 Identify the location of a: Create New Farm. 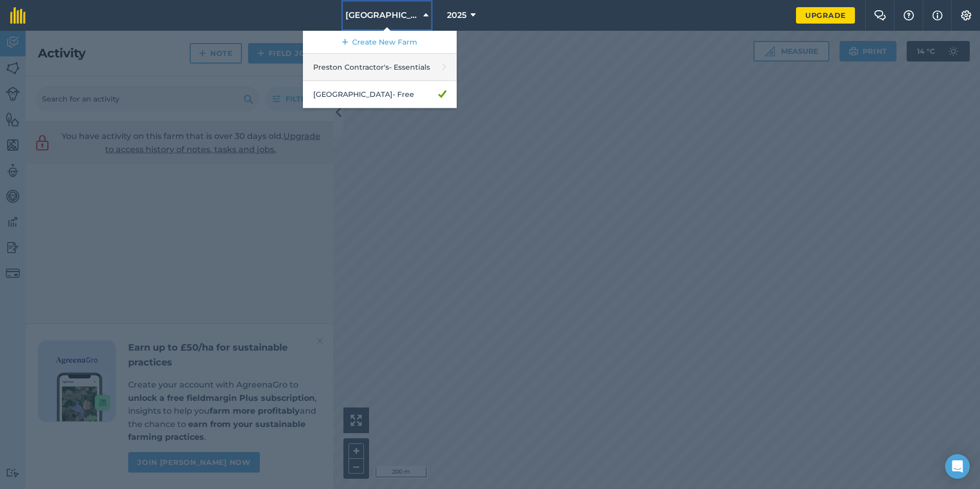
(380, 42).